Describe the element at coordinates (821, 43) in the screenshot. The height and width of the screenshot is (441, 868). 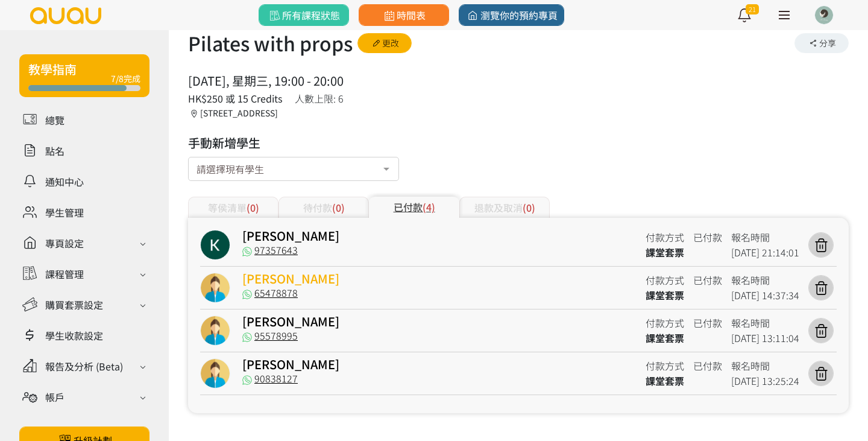
I see `div: 分享` at that location.